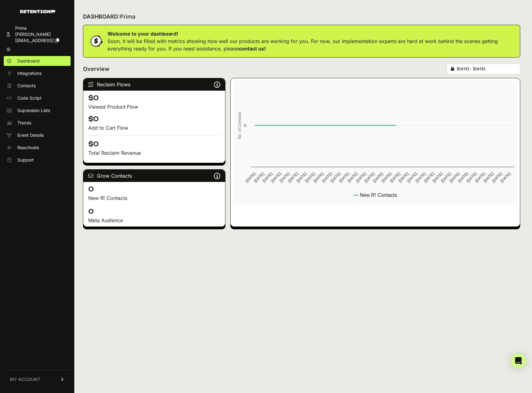 This screenshot has width=532, height=393. Describe the element at coordinates (30, 135) in the screenshot. I see `span: Event Details` at that location.